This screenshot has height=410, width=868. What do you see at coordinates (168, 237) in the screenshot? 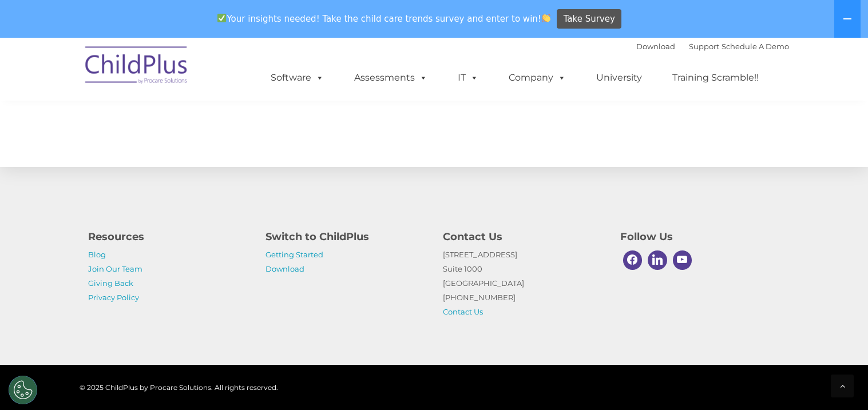
I see `h4: Resources` at bounding box center [168, 237].